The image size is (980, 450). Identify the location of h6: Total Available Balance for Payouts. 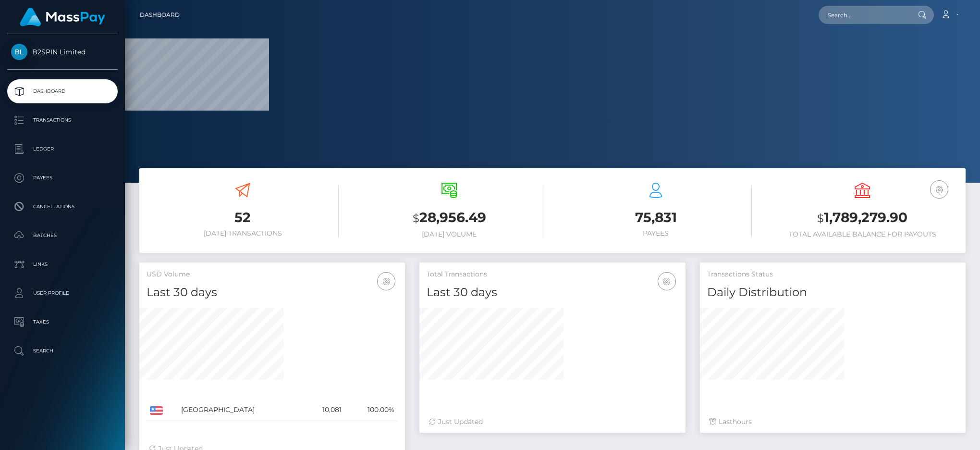
(863, 234).